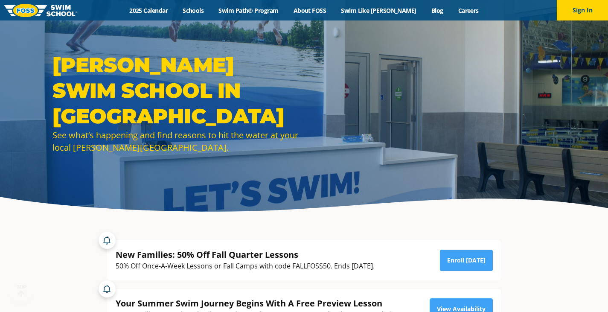  I want to click on a: About FOSS, so click(310, 10).